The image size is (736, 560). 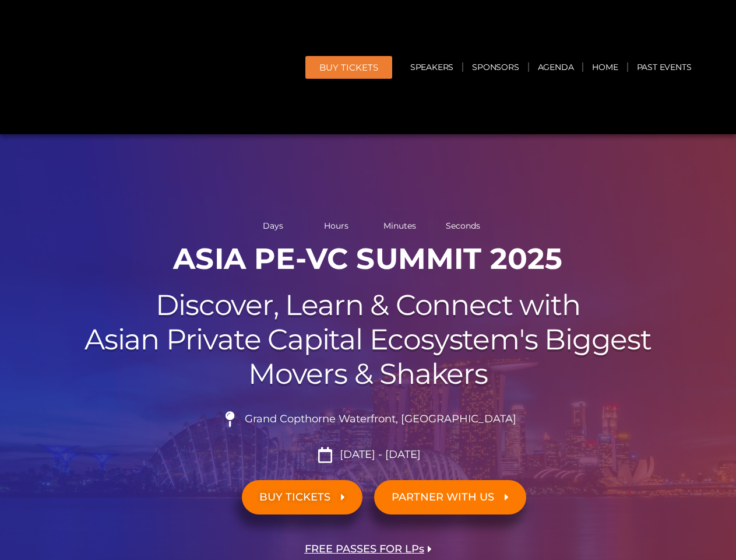 I want to click on span: Hours, so click(x=337, y=226).